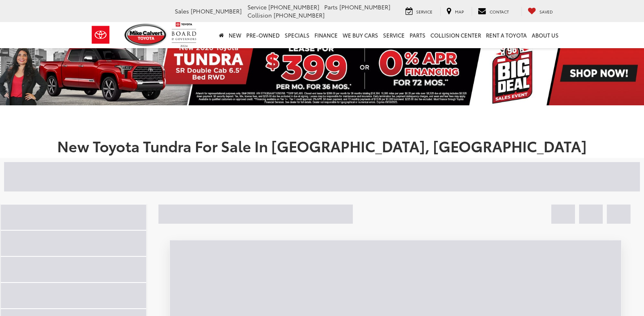 This screenshot has width=644, height=316. What do you see at coordinates (297, 35) in the screenshot?
I see `a: Specials` at bounding box center [297, 35].